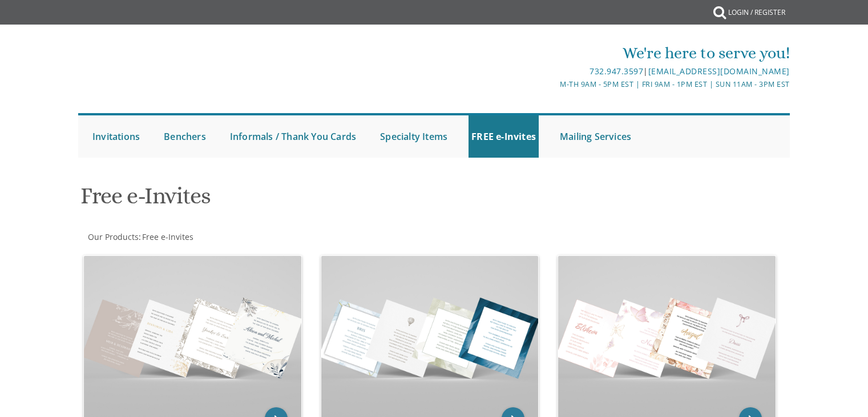  Describe the element at coordinates (113, 236) in the screenshot. I see `a: Our Products` at that location.